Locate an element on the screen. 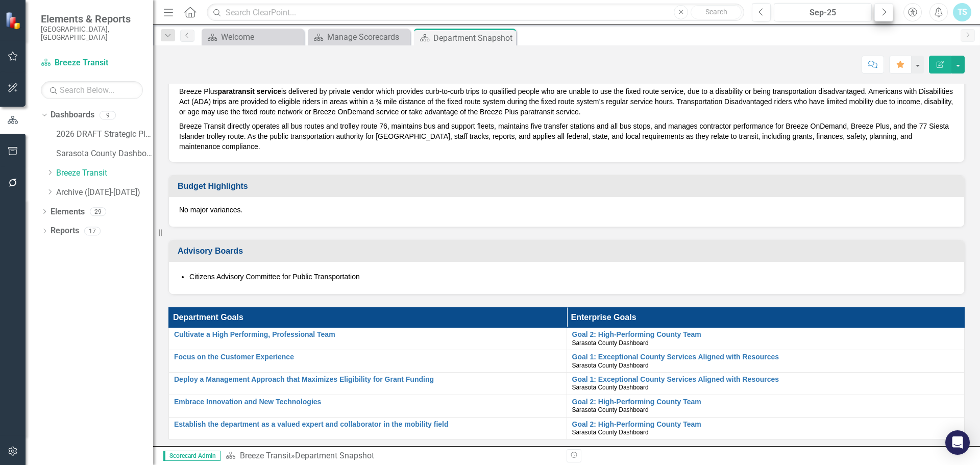  div: 17 is located at coordinates (92, 230).